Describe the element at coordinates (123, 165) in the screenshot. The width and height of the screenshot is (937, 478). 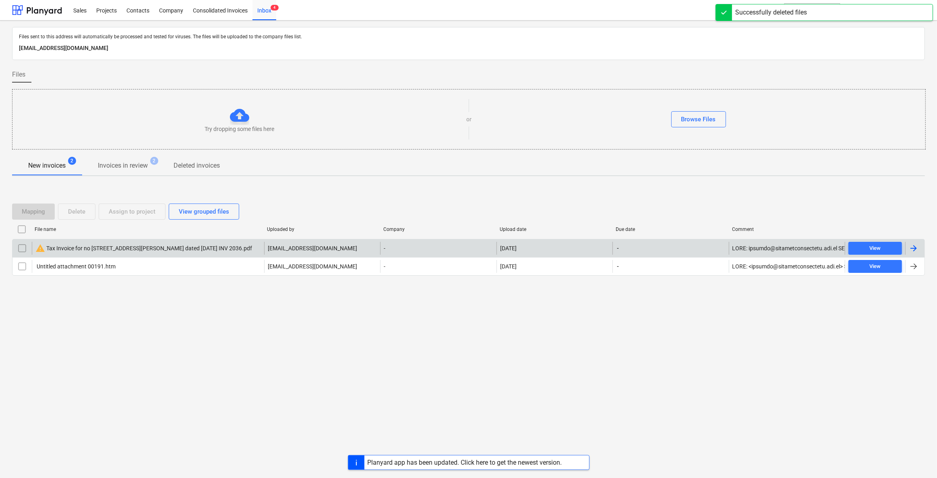
I see `p: Invoices in review` at that location.